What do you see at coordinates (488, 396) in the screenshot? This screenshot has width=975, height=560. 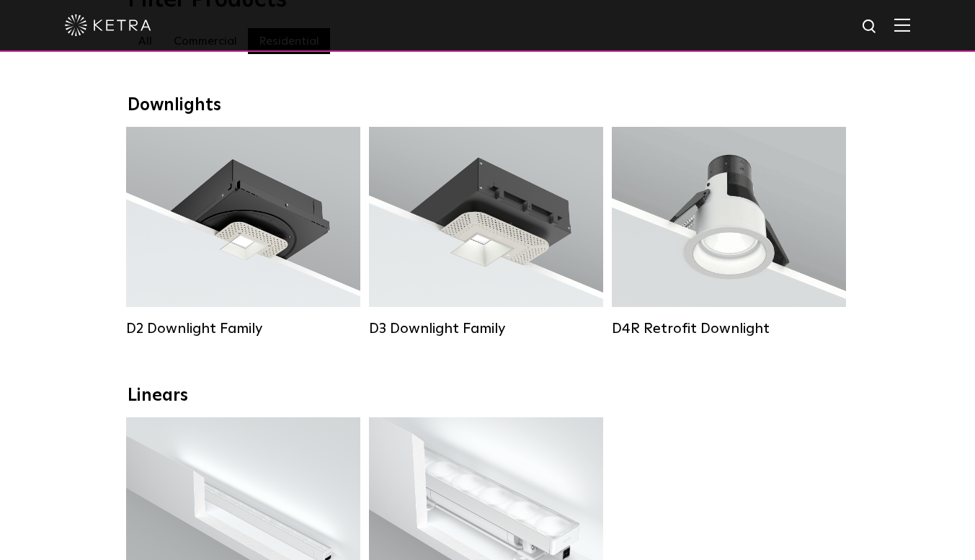 I see `div: Linears` at bounding box center [488, 396].